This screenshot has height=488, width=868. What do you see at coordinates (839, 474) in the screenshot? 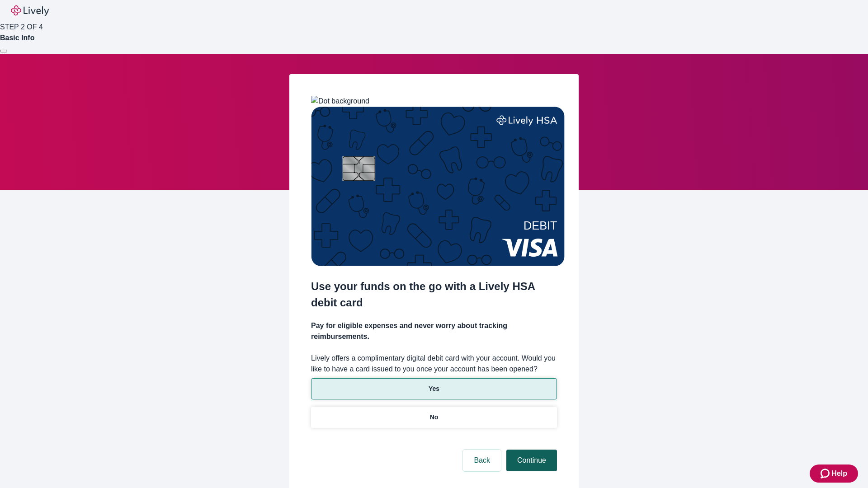
I see `span: Help` at bounding box center [839, 474].